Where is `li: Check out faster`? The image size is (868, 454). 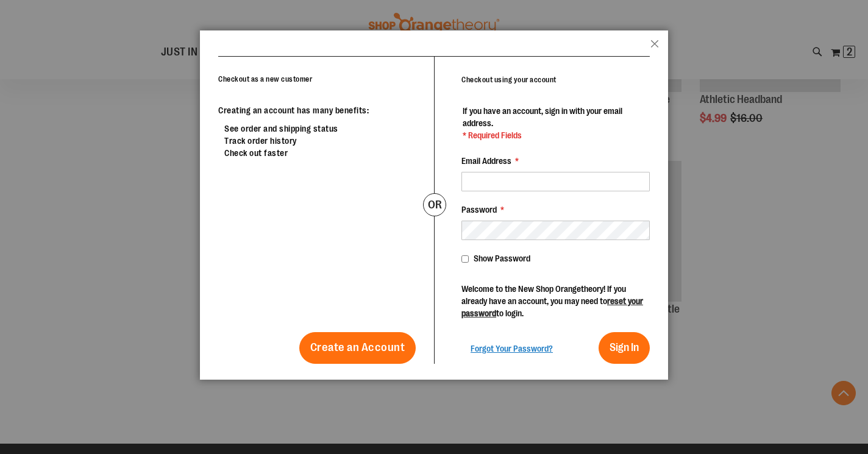 li: Check out faster is located at coordinates (320, 153).